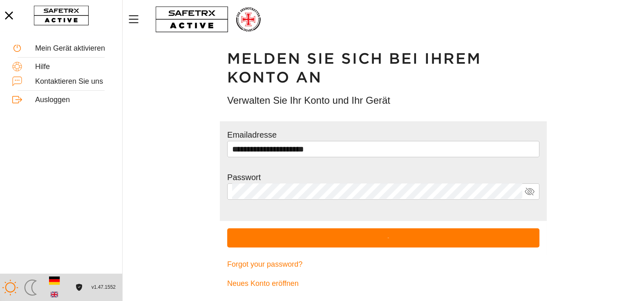 This screenshot has width=644, height=301. Describe the element at coordinates (54, 280) in the screenshot. I see `img: de.svg` at that location.